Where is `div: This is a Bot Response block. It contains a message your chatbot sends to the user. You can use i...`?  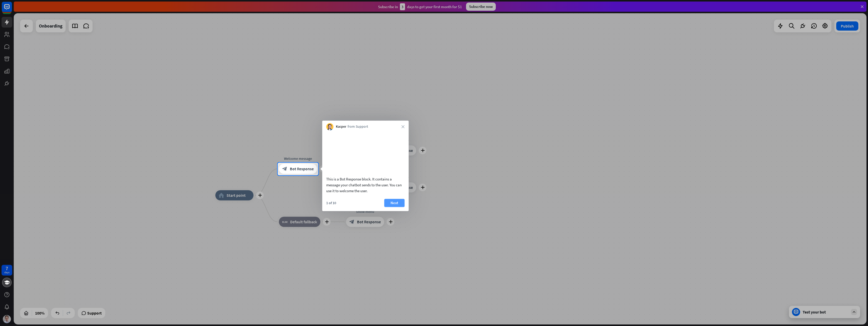 div: This is a Bot Response block. It contains a message your chatbot sends to the user. You can use i... is located at coordinates (365, 184).